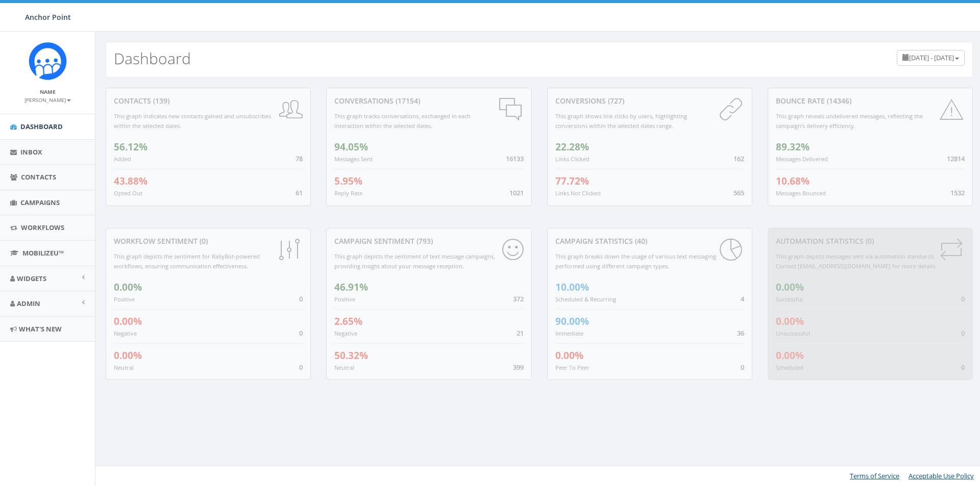 The width and height of the screenshot is (980, 486). What do you see at coordinates (351, 287) in the screenshot?
I see `span: 46.91%` at bounding box center [351, 287].